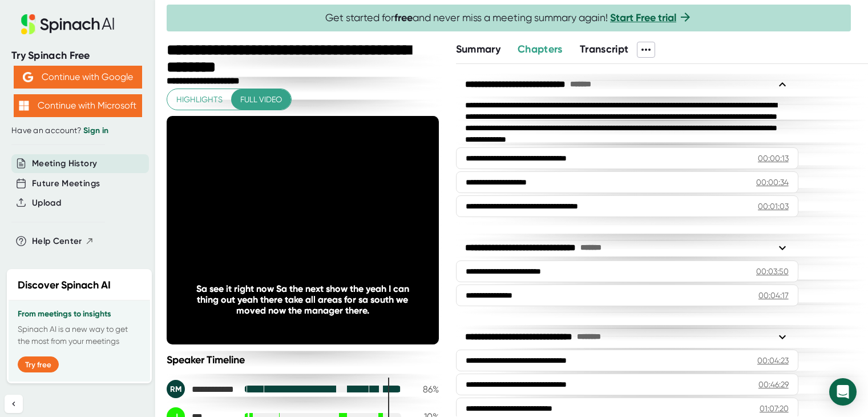 Image resolution: width=868 pixels, height=417 pixels. What do you see at coordinates (176, 389) in the screenshot?
I see `div: RM` at bounding box center [176, 389].